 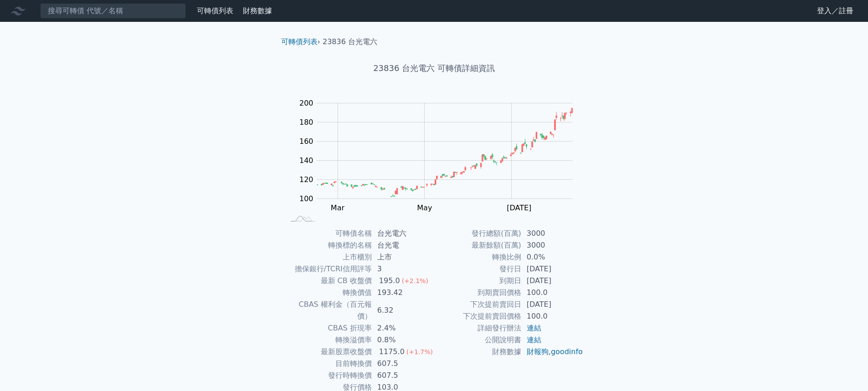 What do you see at coordinates (478, 329) in the screenshot?
I see `td: 詳細發行辦法` at bounding box center [478, 329].